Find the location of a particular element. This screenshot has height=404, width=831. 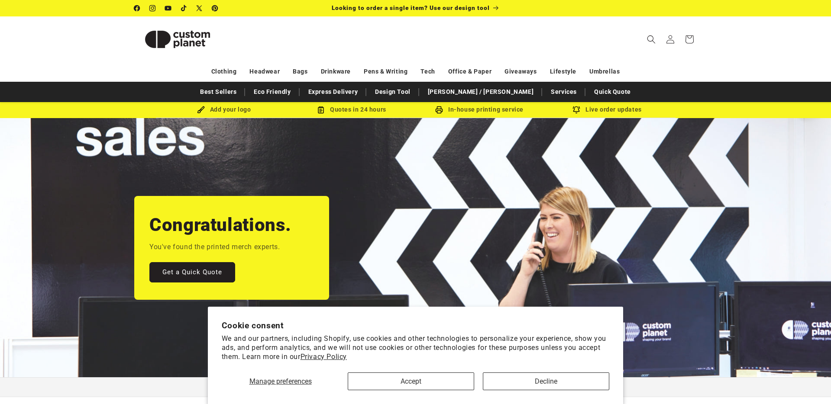

a: Custom Planet is located at coordinates (177, 39).